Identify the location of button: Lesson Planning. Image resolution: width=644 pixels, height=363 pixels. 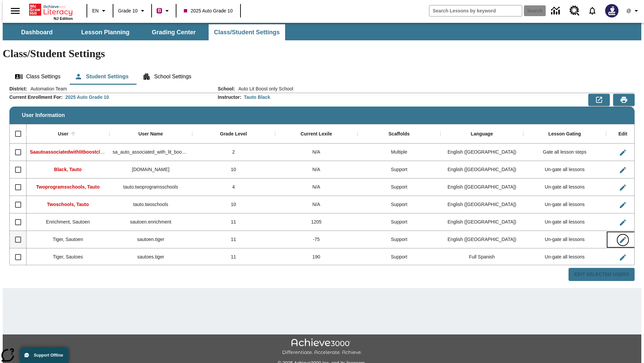
(105, 32).